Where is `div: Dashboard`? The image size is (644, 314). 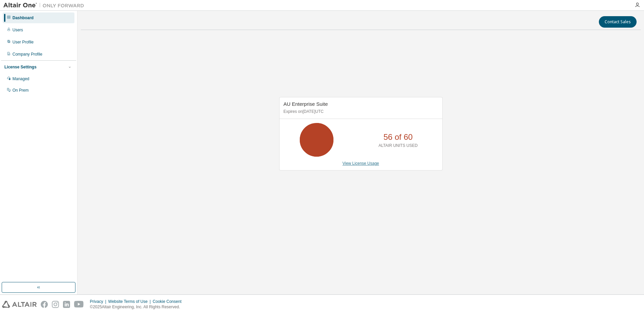 div: Dashboard is located at coordinates (23, 18).